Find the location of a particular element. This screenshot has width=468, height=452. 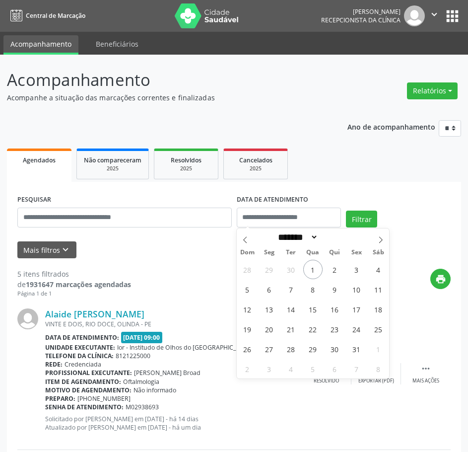

span: Qui is located at coordinates (335, 252).